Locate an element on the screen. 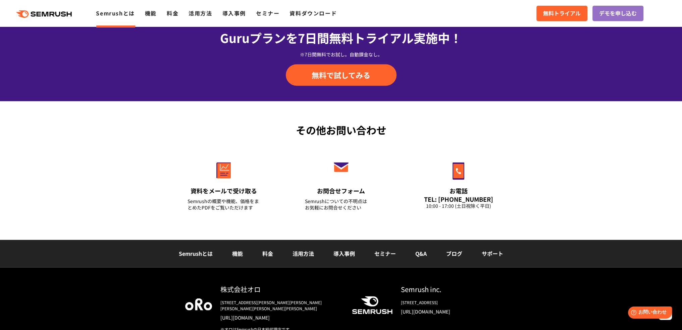 The width and height of the screenshot is (682, 330). img: oro company is located at coordinates (199, 304).